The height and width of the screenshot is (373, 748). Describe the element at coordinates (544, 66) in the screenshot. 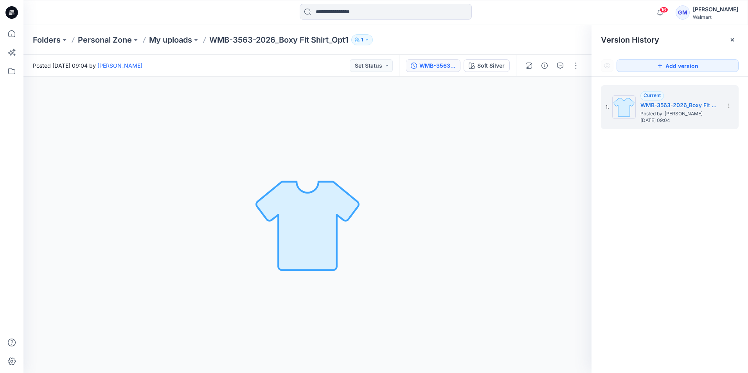

I see `button: Details` at that location.